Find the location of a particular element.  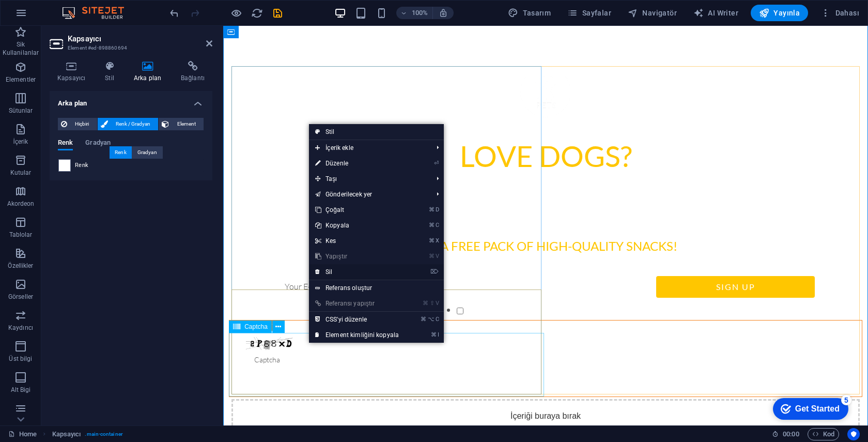

button: Dahası is located at coordinates (840, 13).